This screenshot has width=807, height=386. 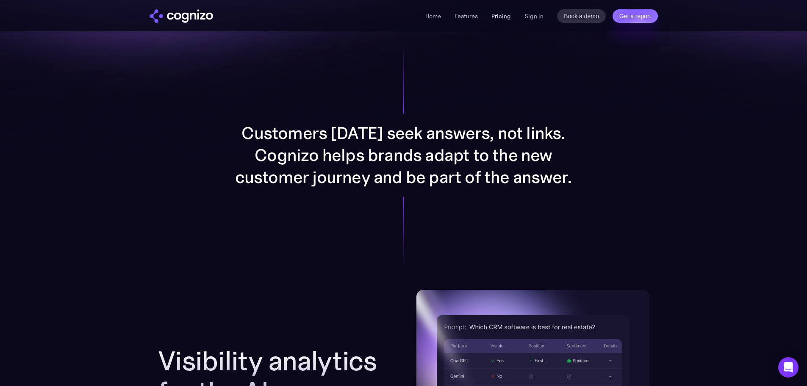 What do you see at coordinates (635, 16) in the screenshot?
I see `a: Get a report` at bounding box center [635, 16].